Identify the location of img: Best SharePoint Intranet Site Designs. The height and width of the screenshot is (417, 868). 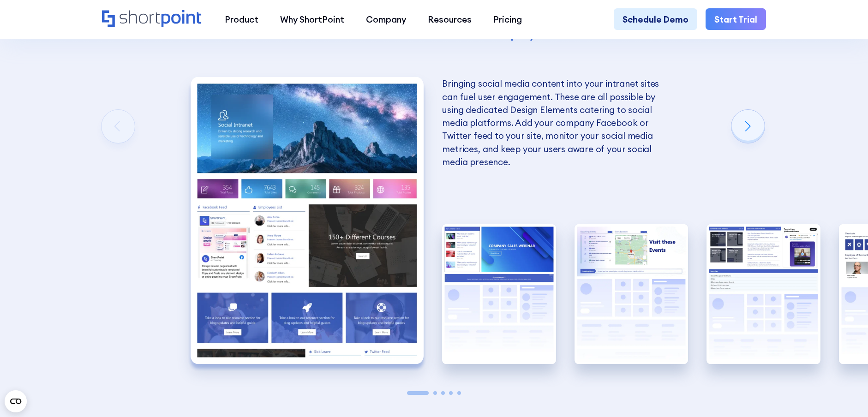
(308, 220).